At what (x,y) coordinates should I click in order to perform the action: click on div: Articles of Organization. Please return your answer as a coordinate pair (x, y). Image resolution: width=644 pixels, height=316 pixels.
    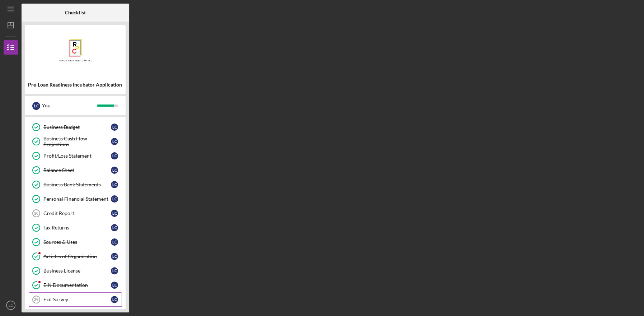
    Looking at the image, I should click on (77, 257).